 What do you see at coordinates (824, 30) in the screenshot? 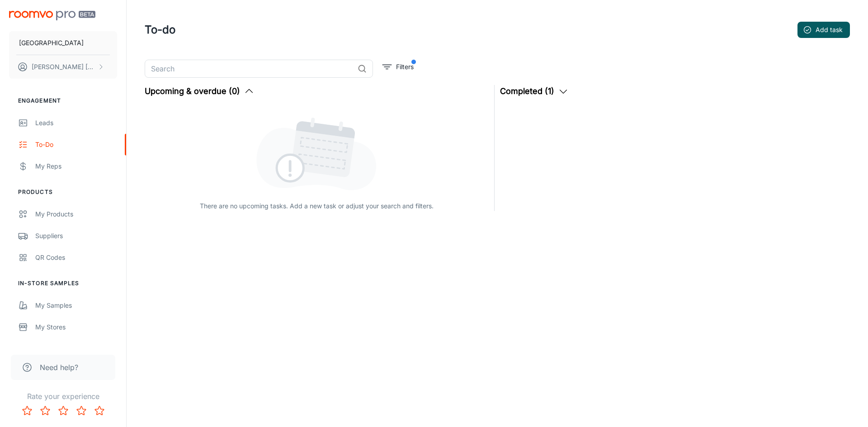
I see `button: Add task` at bounding box center [824, 30].